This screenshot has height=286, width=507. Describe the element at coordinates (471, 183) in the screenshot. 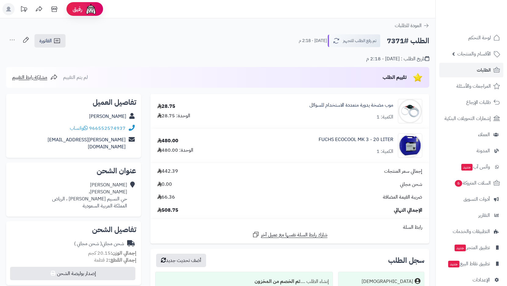

I see `a: السلات المتروكة6` at that location.